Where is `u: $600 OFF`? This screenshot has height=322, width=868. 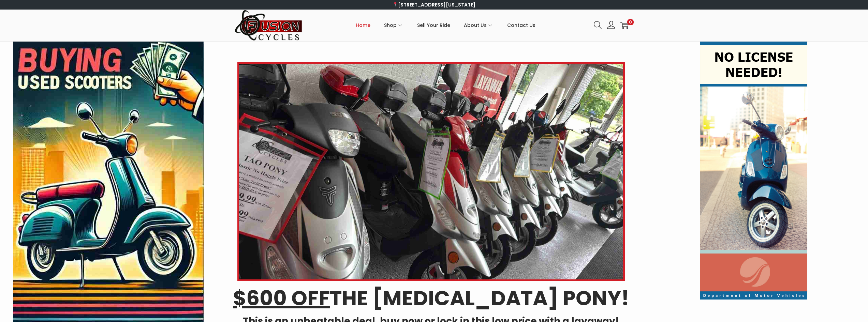
u: $600 OFF is located at coordinates (281, 298).